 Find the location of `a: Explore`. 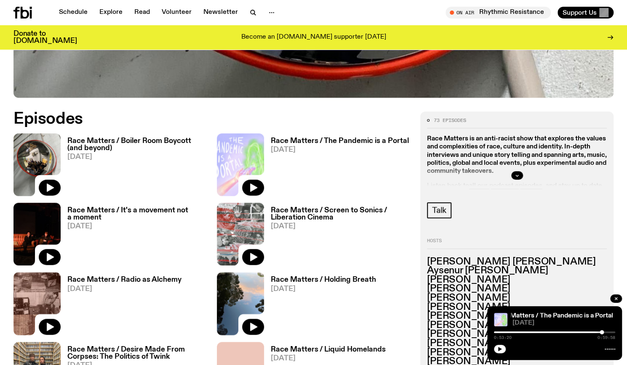

a: Explore is located at coordinates (111, 13).